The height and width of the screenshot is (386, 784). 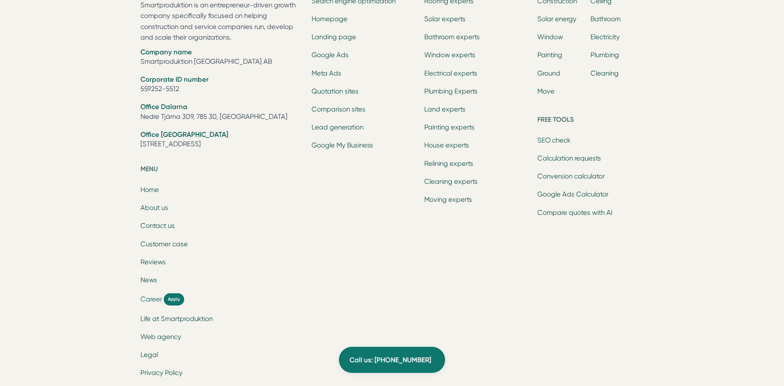 What do you see at coordinates (569, 158) in the screenshot?
I see `a: Calculation requests` at bounding box center [569, 158].